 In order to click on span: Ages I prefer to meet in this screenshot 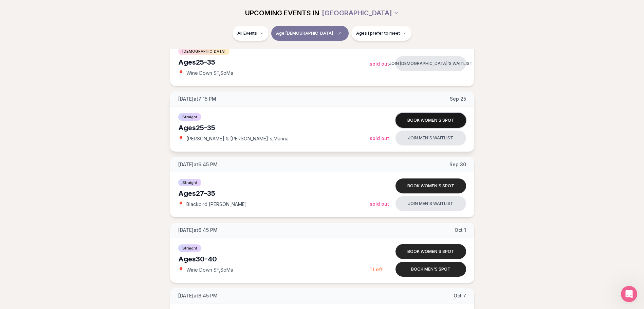, I will do `click(378, 33)`.